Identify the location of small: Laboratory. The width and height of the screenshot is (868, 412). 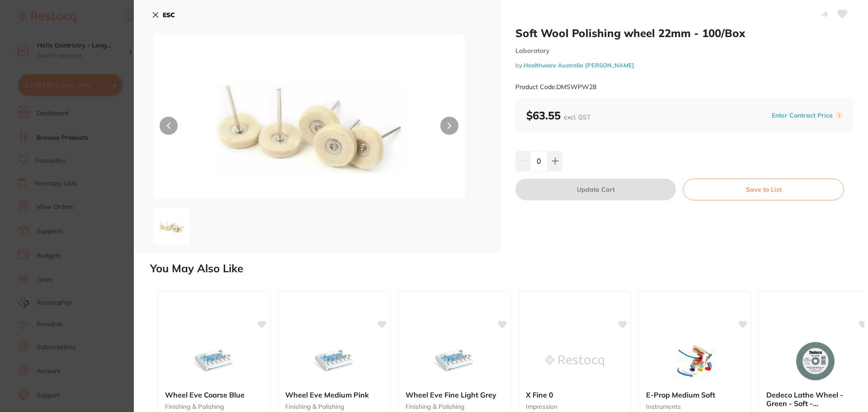
(685, 51).